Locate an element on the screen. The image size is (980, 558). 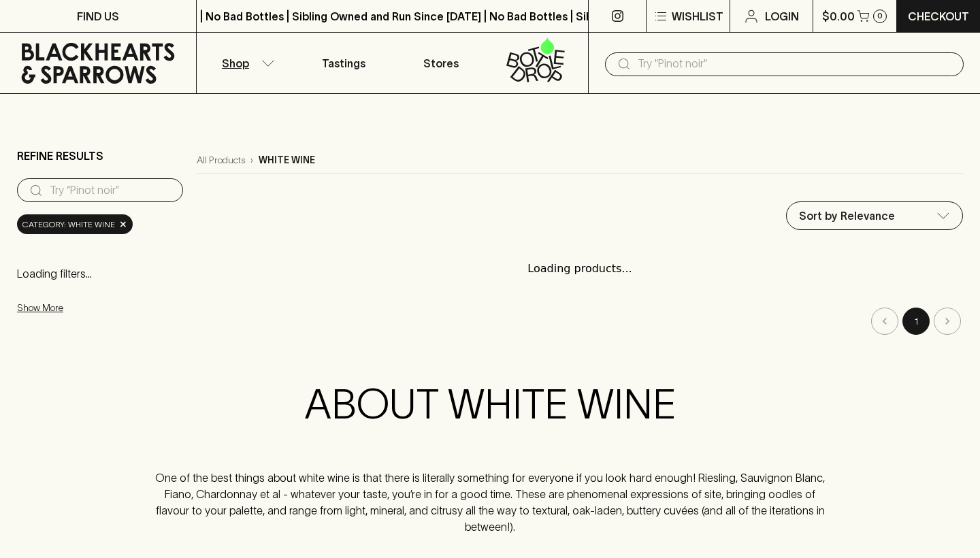
p: Loading filters... is located at coordinates (100, 273).